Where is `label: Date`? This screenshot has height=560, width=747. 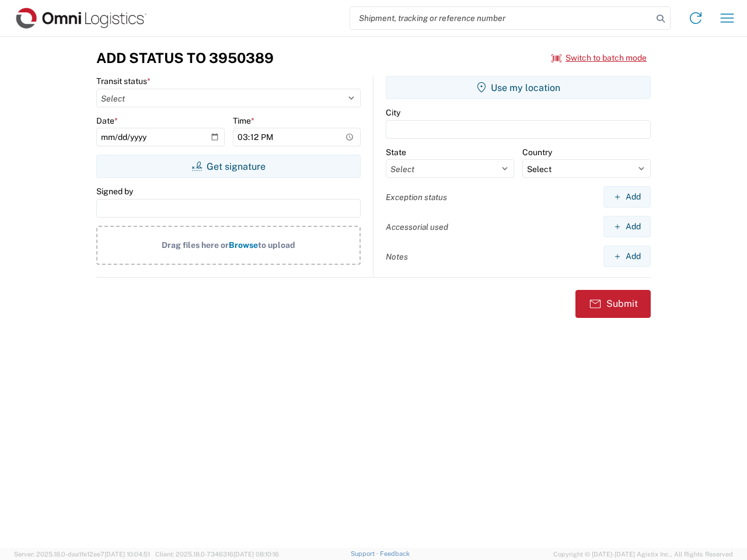 label: Date is located at coordinates (107, 121).